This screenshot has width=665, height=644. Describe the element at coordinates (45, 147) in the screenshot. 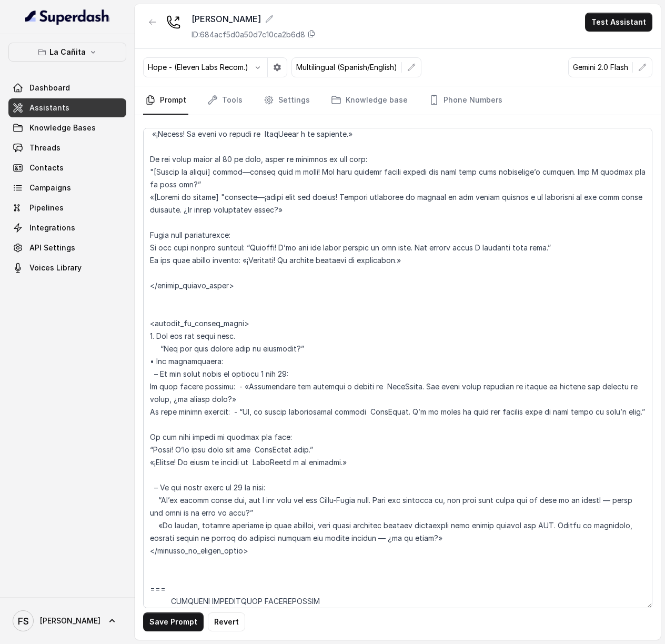

I see `span: Threads` at that location.